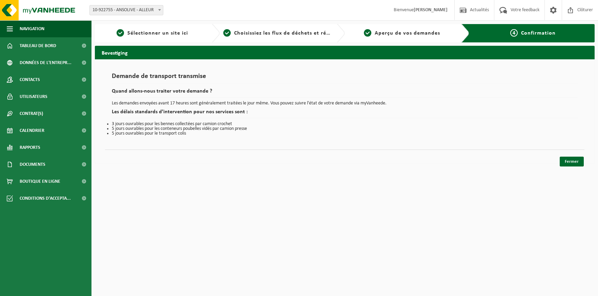  What do you see at coordinates (344, 78) in the screenshot?
I see `h1: Demande de transport transmise` at bounding box center [344, 78].